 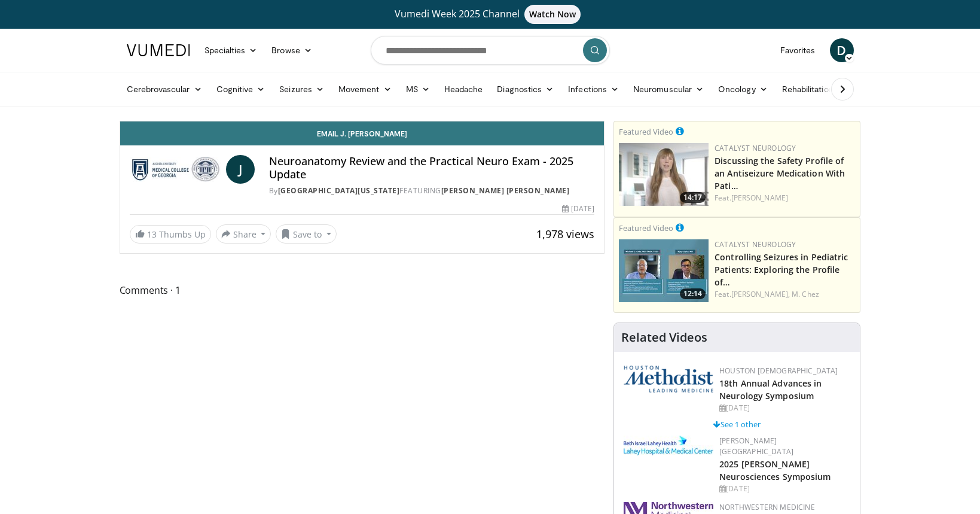 What do you see at coordinates (664, 337) in the screenshot?
I see `h4: Related Videos` at bounding box center [664, 337].